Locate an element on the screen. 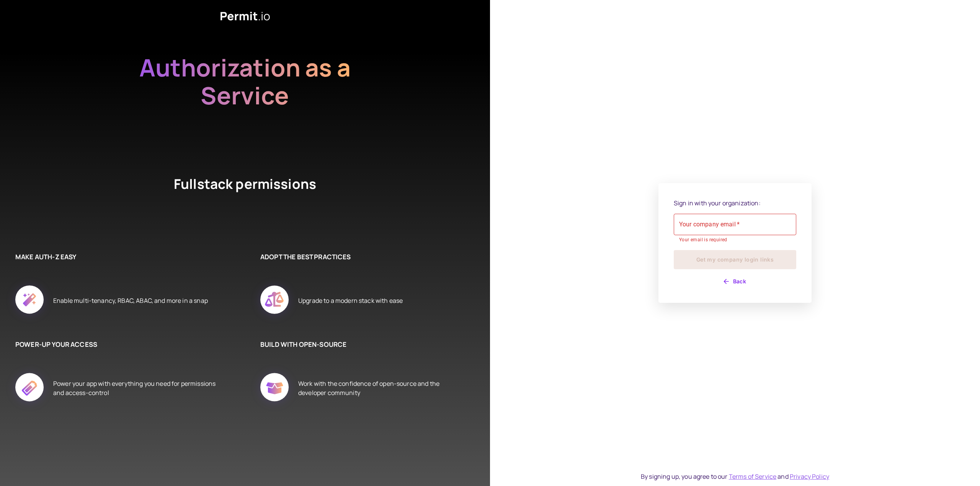  h6: BUILD WITH OPEN-SOURCE is located at coordinates (364, 344).